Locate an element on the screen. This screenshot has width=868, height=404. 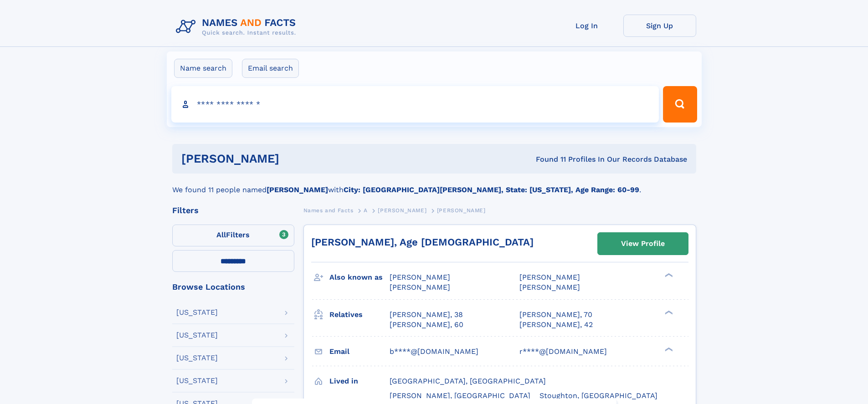
a: A is located at coordinates (365, 210).